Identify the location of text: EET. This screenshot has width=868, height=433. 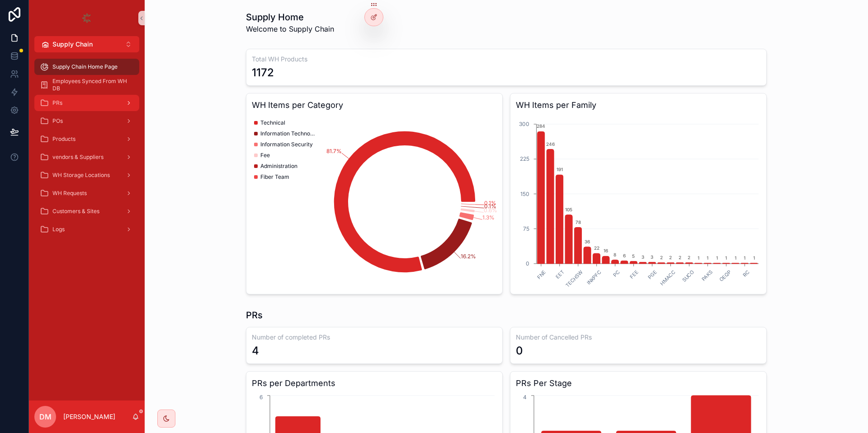
(559, 274).